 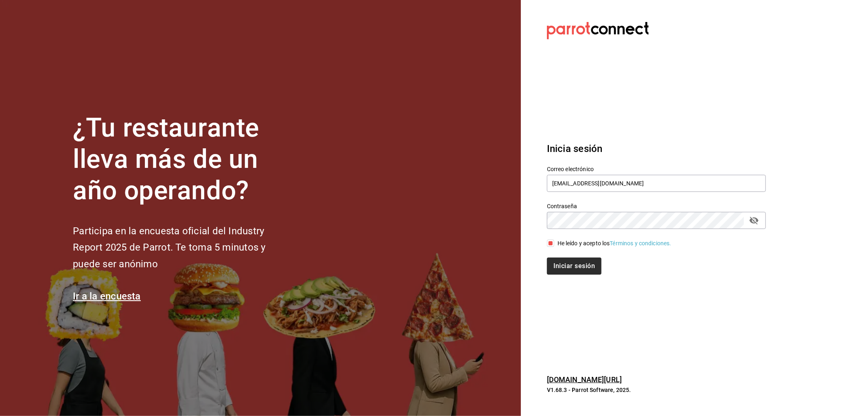 What do you see at coordinates (656, 390) in the screenshot?
I see `p: V1.68.3 - Parrot Software, 2025.` at bounding box center [656, 390].